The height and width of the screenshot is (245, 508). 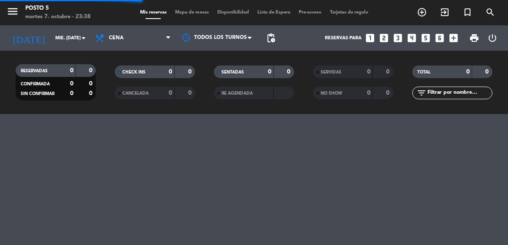 What do you see at coordinates (423, 72) in the screenshot?
I see `span: TOTAL` at bounding box center [423, 72].